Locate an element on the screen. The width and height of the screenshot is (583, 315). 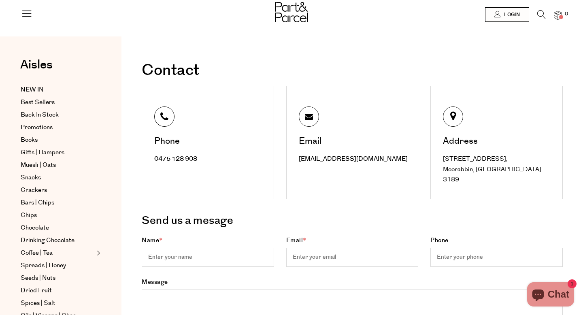
a: Crackers is located at coordinates (57, 190).